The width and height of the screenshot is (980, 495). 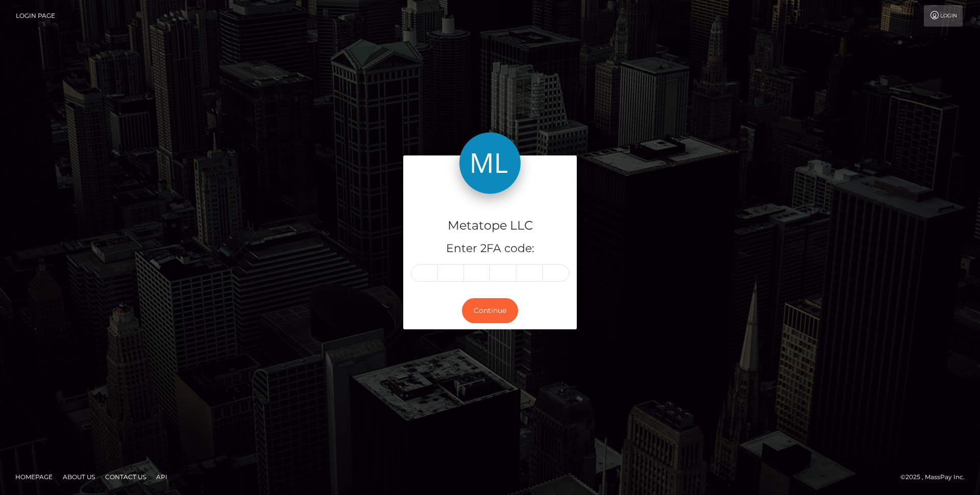 What do you see at coordinates (490, 248) in the screenshot?
I see `h5: Enter 2FA code:` at bounding box center [490, 248].